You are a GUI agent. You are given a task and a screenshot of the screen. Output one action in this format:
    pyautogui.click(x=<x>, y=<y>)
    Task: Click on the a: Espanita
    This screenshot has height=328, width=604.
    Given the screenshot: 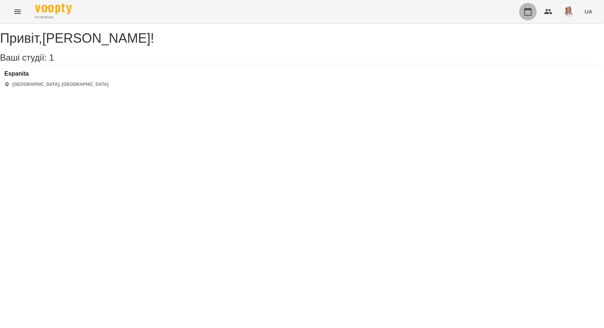 What is the action you would take?
    pyautogui.click(x=56, y=74)
    